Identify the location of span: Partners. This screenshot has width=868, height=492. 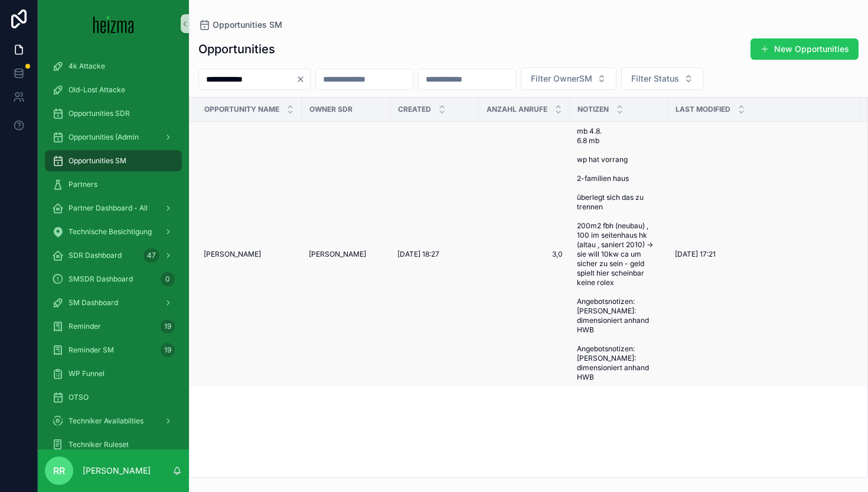
(83, 185).